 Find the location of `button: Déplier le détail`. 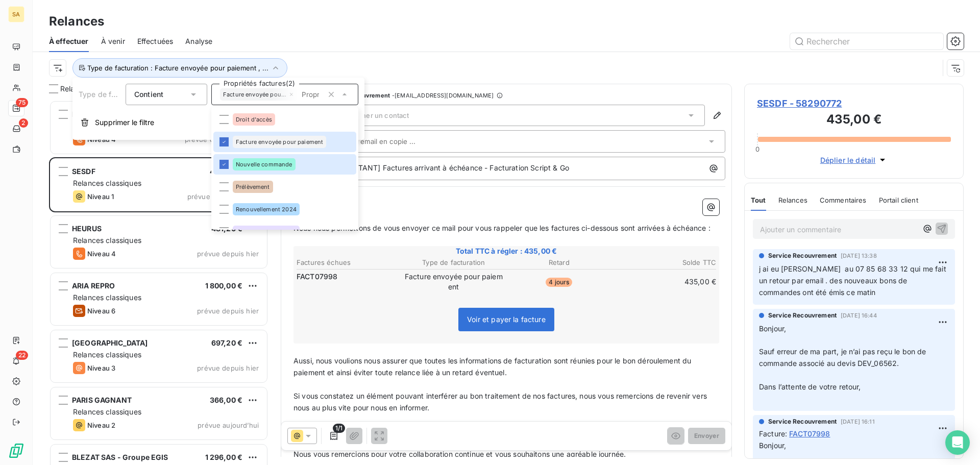

button: Déplier le détail is located at coordinates (854, 159).